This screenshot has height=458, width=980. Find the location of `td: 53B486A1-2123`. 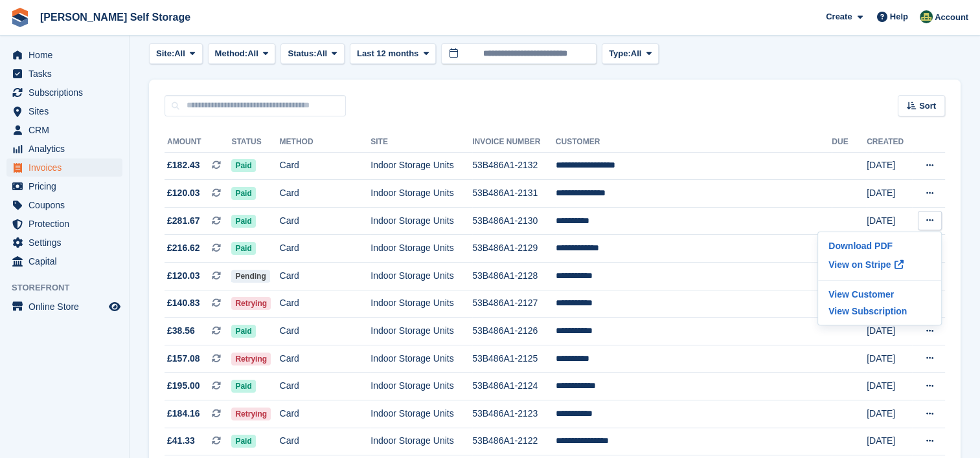

td: 53B486A1-2123 is located at coordinates (514, 414).